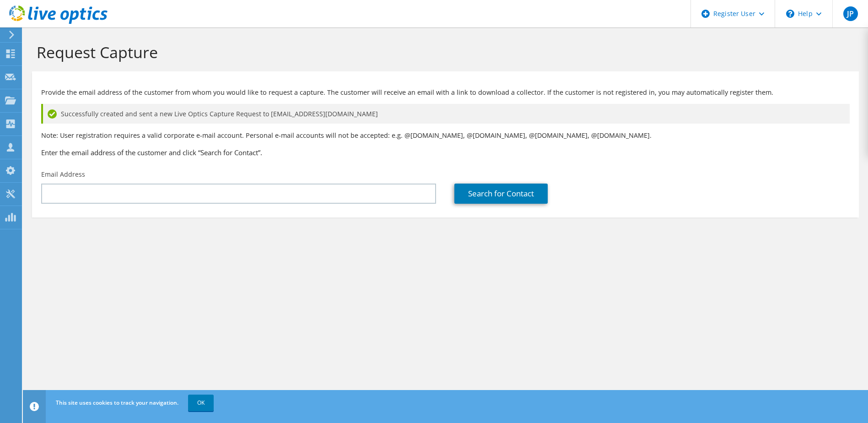 This screenshot has height=423, width=868. What do you see at coordinates (445, 93) in the screenshot?
I see `p: Provide the email address of the customer from whom you would like to request a capture. The cust...` at bounding box center [445, 93].